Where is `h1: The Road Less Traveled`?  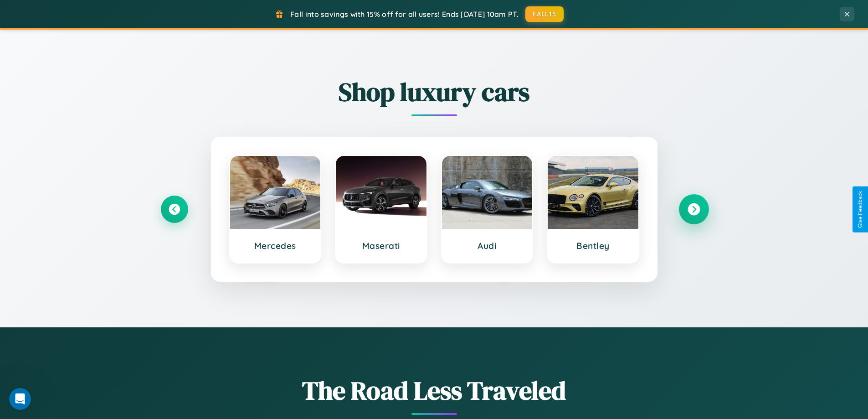 h1: The Road Less Traveled is located at coordinates (434, 390).